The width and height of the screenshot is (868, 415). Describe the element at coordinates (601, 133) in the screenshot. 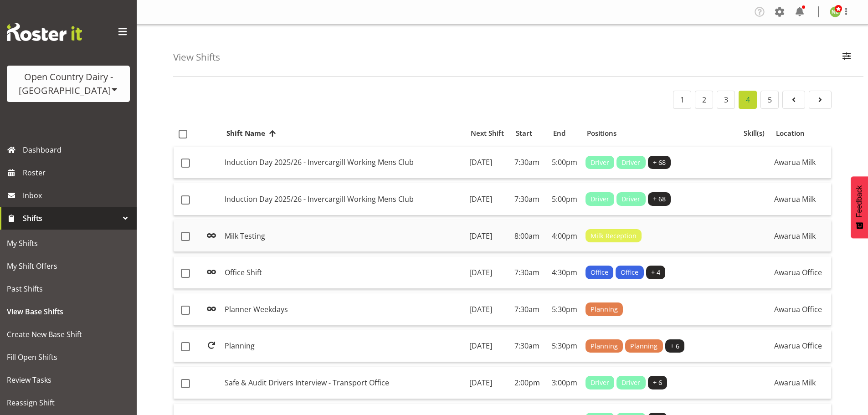

I see `span: Positions` at that location.